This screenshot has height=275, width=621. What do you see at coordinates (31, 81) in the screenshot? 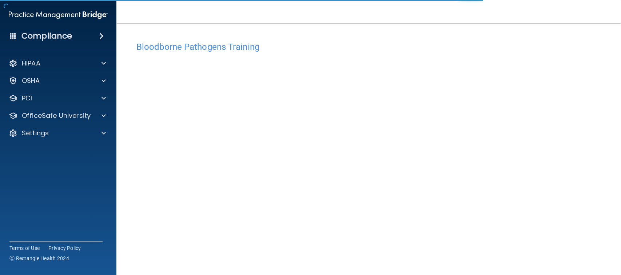
I see `p: OSHA` at bounding box center [31, 81].